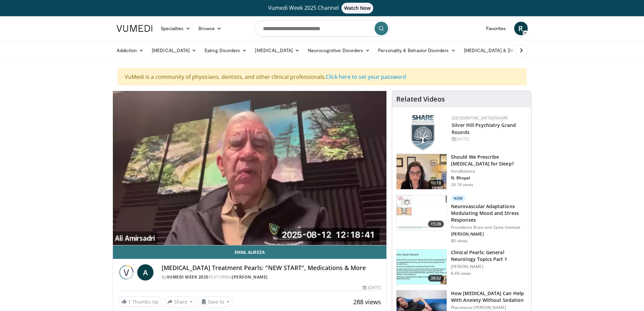  Describe the element at coordinates (175, 29) in the screenshot. I see `a: Specialties` at that location.